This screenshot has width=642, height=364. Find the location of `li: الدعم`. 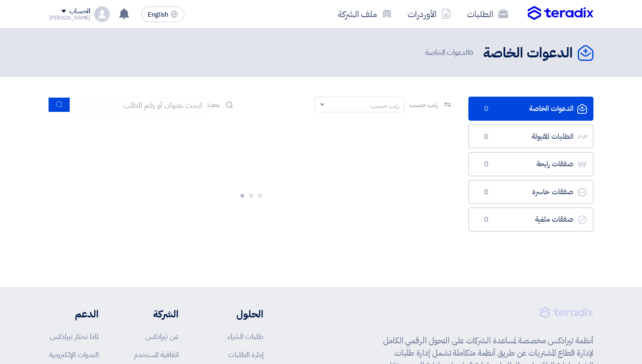

li: الدعم is located at coordinates (74, 314).